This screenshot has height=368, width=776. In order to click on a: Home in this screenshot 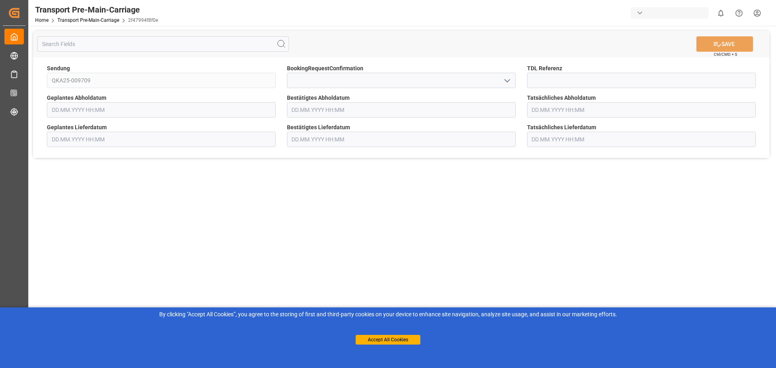, I will do `click(42, 20)`.